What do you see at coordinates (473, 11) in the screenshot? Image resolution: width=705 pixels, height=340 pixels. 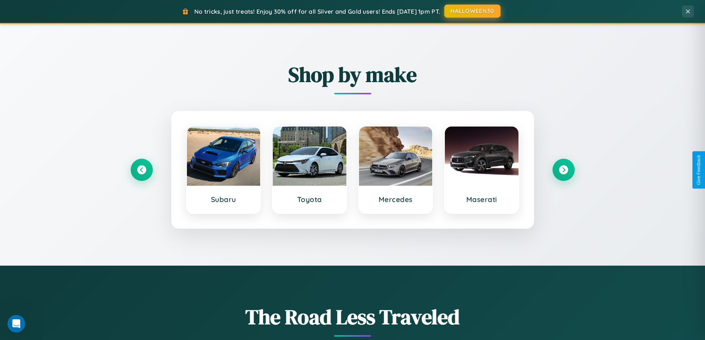 I see `button: HALLOWEEN30` at bounding box center [473, 11].